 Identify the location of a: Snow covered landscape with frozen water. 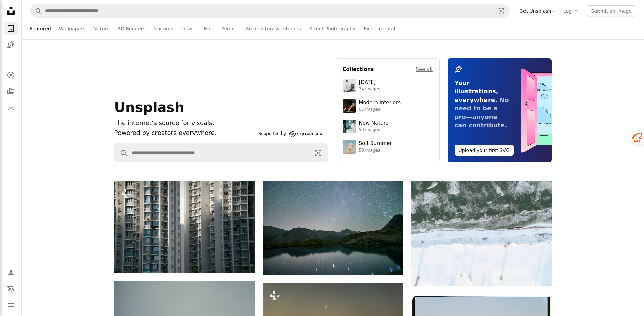
(482, 234).